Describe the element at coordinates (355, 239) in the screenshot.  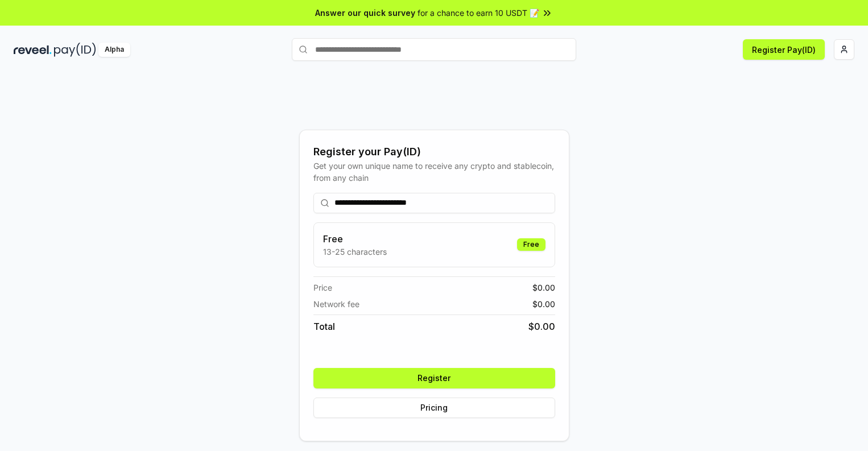
I see `h3: Free` at that location.